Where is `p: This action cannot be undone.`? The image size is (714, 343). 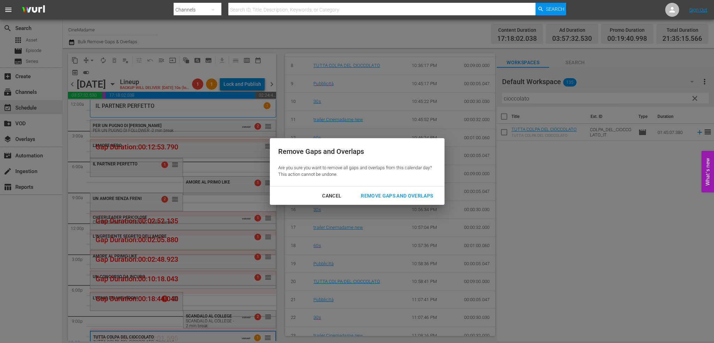 p: This action cannot be undone. is located at coordinates (355, 174).